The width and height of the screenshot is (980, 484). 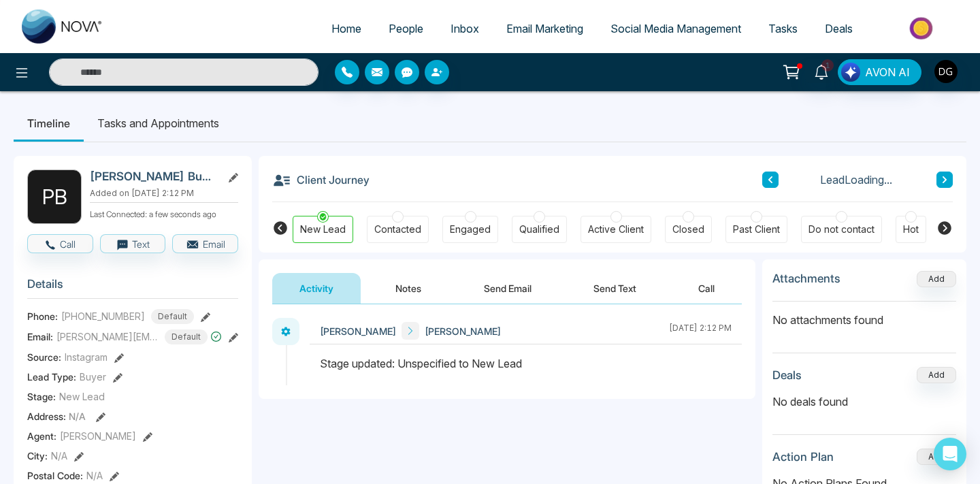 What do you see at coordinates (86, 356) in the screenshot?
I see `span: Instagram` at bounding box center [86, 356].